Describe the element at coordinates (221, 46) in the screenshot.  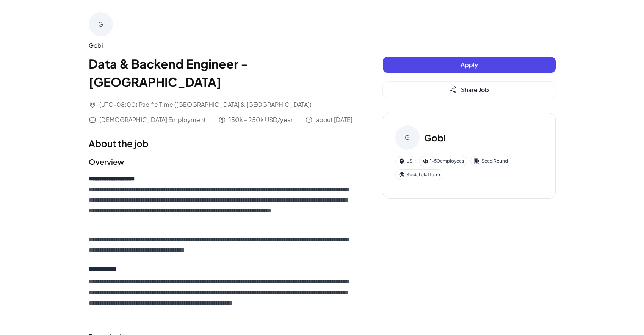
I see `div: Gobi` at that location.